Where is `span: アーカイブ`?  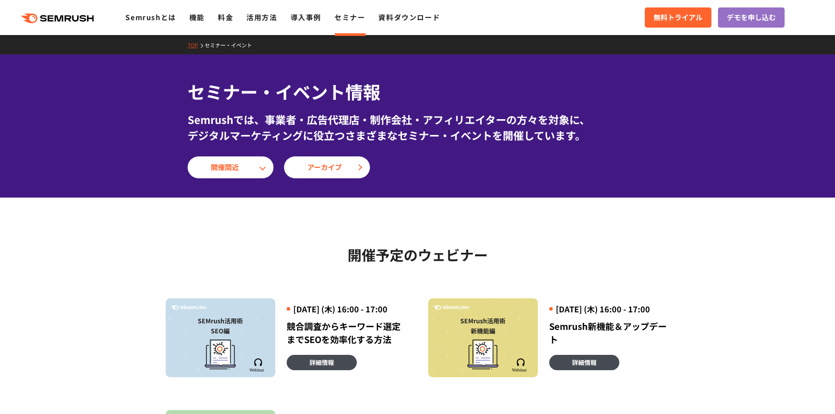
span: アーカイブ is located at coordinates (327, 167).